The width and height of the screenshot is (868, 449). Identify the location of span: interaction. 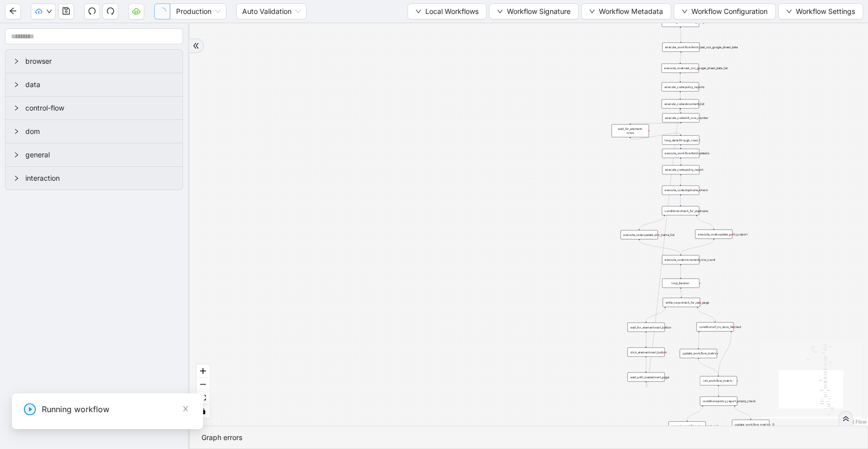
(100, 178).